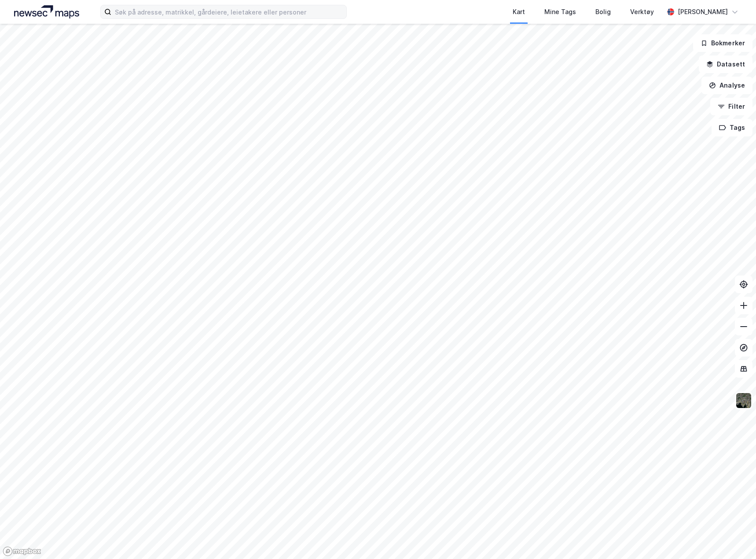 The height and width of the screenshot is (559, 756). I want to click on button: Datasett, so click(726, 64).